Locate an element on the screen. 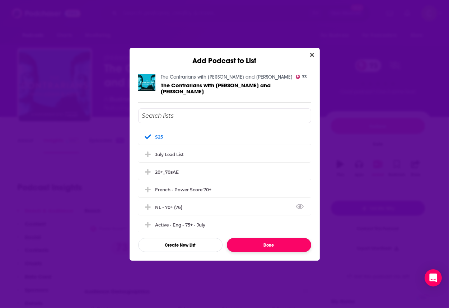 The height and width of the screenshot is (308, 449). img: The Contrarians with Adam and Adir is located at coordinates (147, 82).